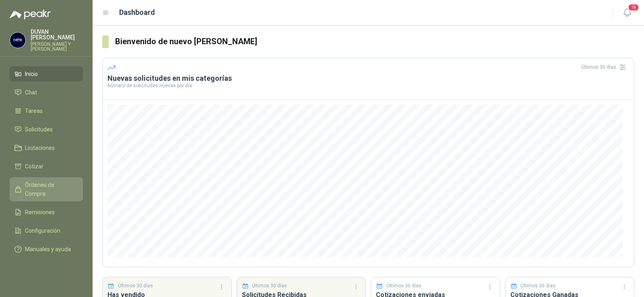 This screenshot has height=297, width=644. What do you see at coordinates (605, 67) in the screenshot?
I see `div: Últimos 30 días` at bounding box center [605, 67].